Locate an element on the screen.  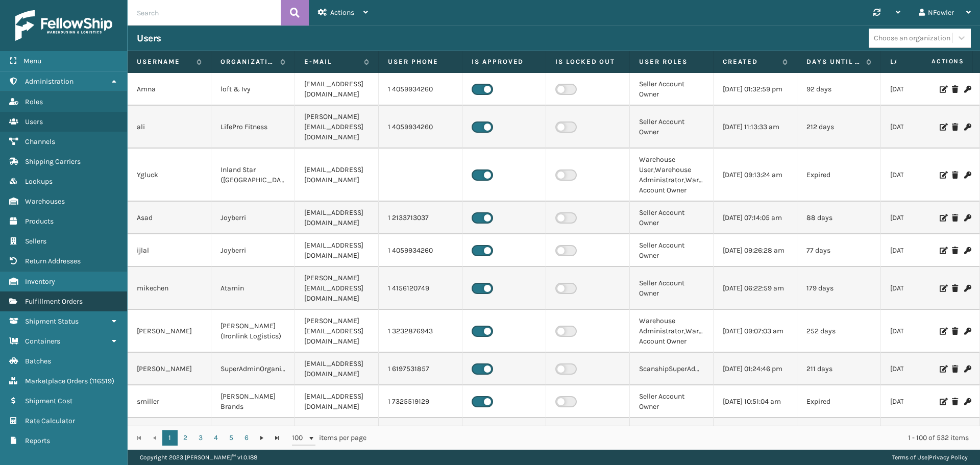
a: 2 is located at coordinates (186, 439).